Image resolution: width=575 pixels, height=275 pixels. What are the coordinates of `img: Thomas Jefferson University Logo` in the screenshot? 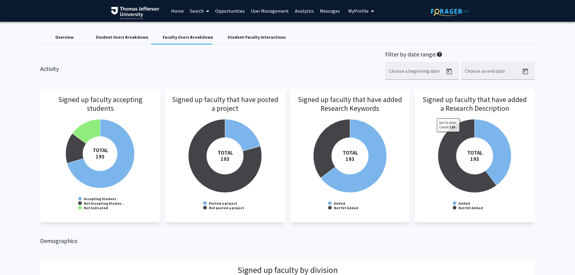 It's located at (135, 13).